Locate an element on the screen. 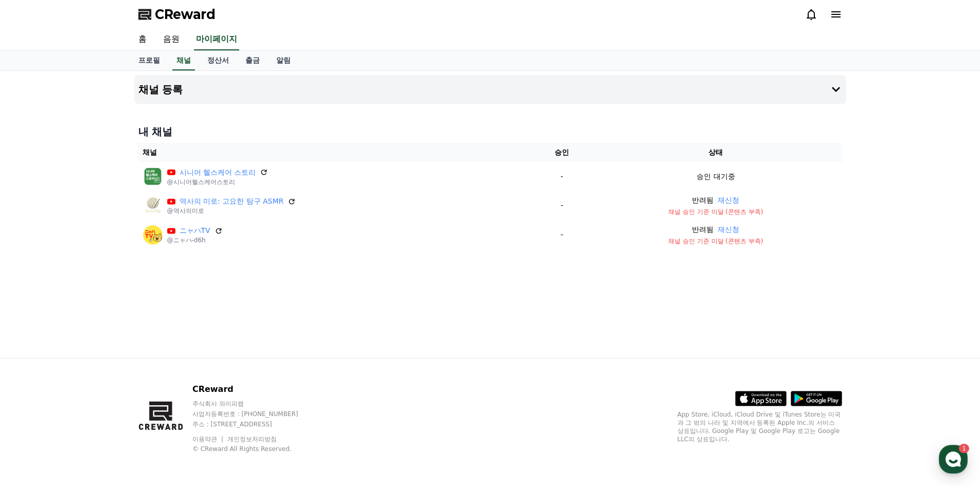 The width and height of the screenshot is (980, 486). a: 역사의 미로: 고요한 탐구 ASMR is located at coordinates (232, 201).